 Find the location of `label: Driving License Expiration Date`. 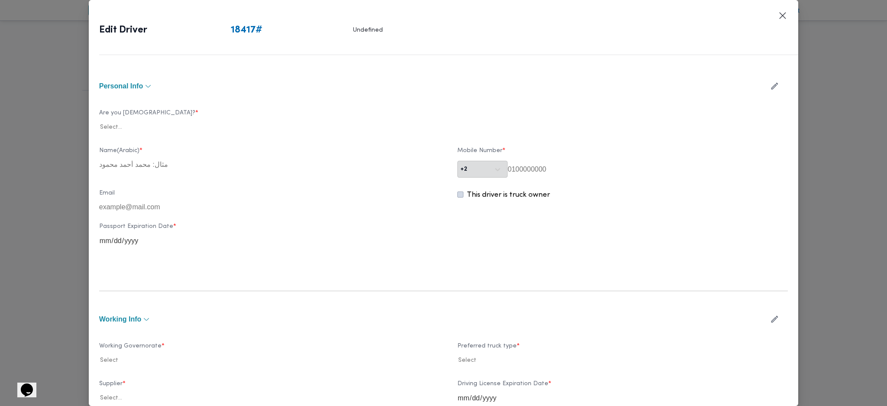

label: Driving License Expiration Date is located at coordinates (622, 387).